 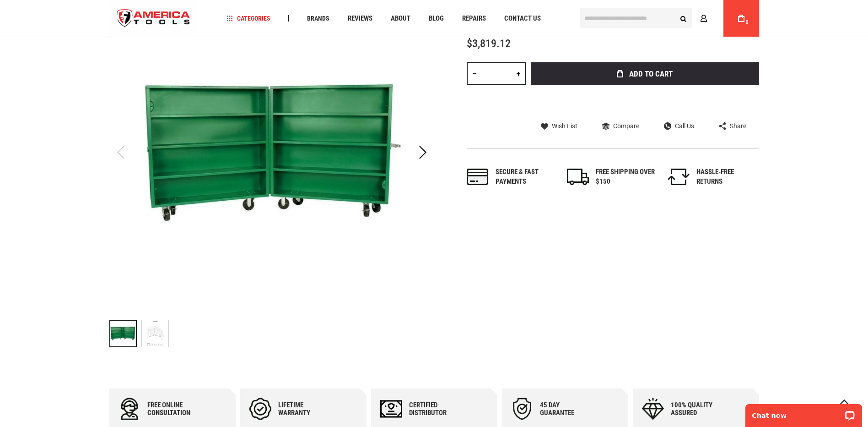 I want to click on img: returns, so click(x=679, y=177).